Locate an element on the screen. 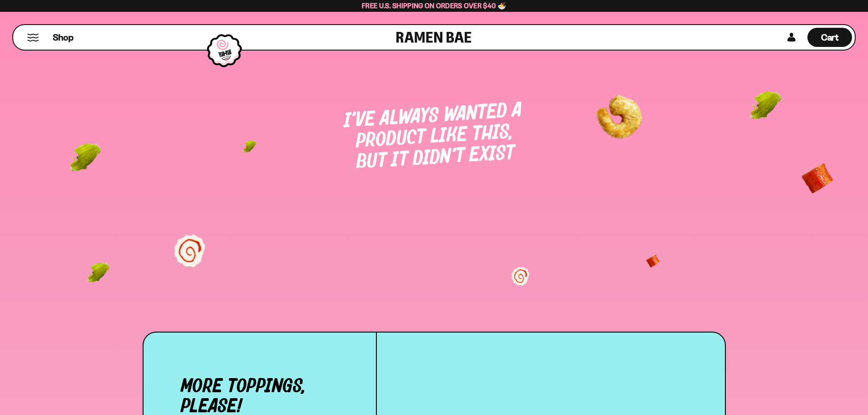 This screenshot has height=415, width=868. span: Free U.S. Shipping on Orders over $40 🍜 is located at coordinates (434, 5).